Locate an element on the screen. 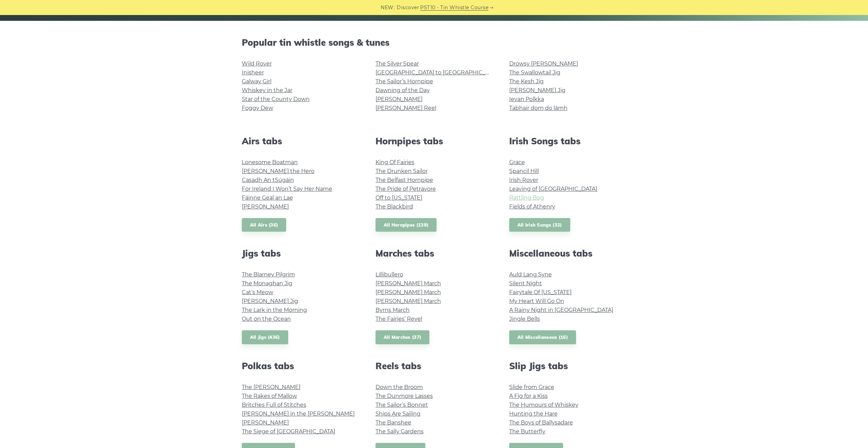 Image resolution: width=868 pixels, height=448 pixels. a: All Airs (36) is located at coordinates (264, 225).